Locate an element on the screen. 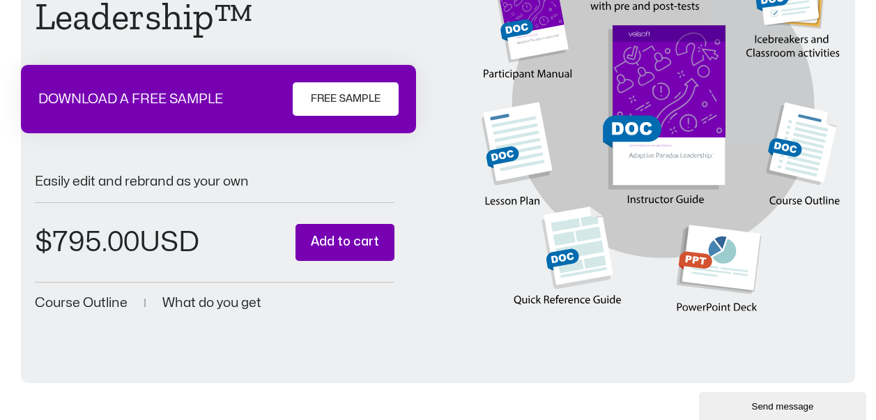 This screenshot has width=876, height=420. span: FREE SAMPLE is located at coordinates (346, 99).